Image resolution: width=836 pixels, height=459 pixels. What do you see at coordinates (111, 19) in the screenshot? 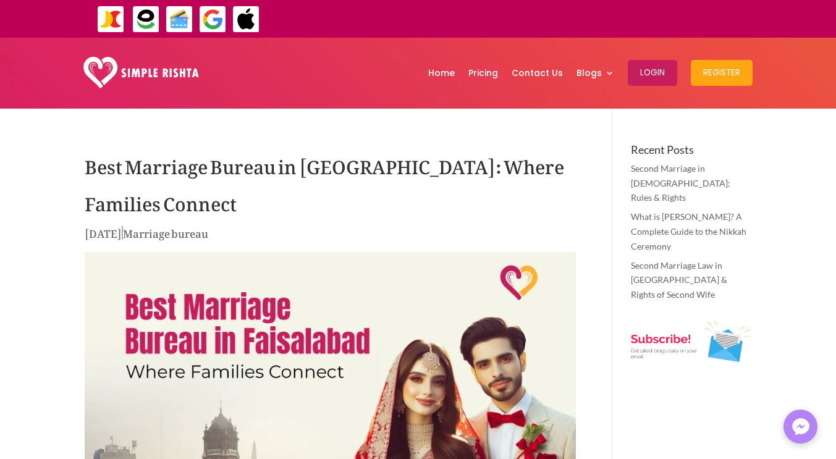
I see `img: JazzCash-icon` at bounding box center [111, 19].